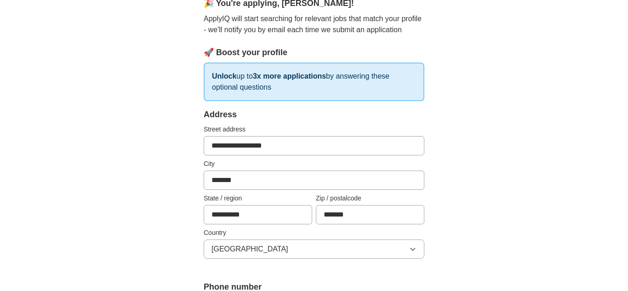 Image resolution: width=628 pixels, height=291 pixels. What do you see at coordinates (289, 76) in the screenshot?
I see `strong: 3x more applications` at bounding box center [289, 76].